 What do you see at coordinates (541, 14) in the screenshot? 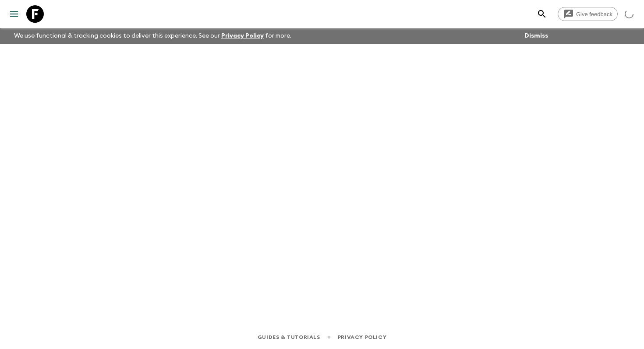
I see `button: search adventures` at bounding box center [541, 14].